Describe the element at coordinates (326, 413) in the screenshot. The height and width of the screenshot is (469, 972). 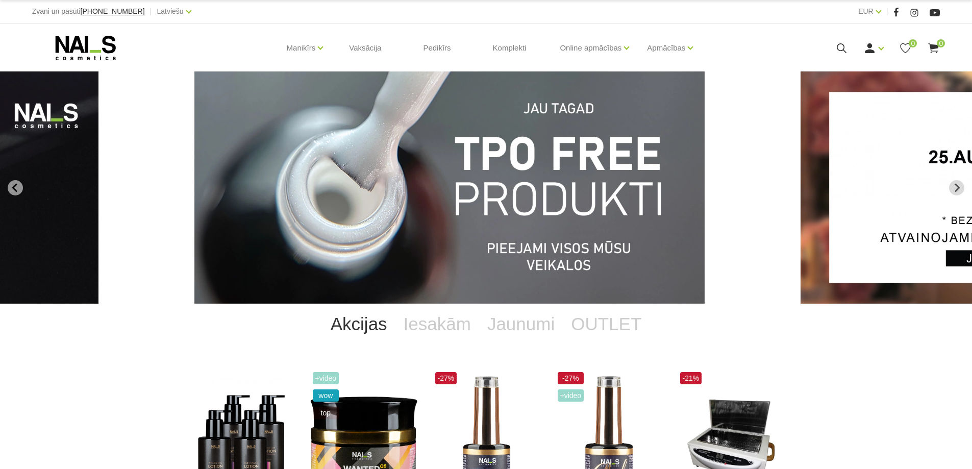
I see `span: top` at that location.